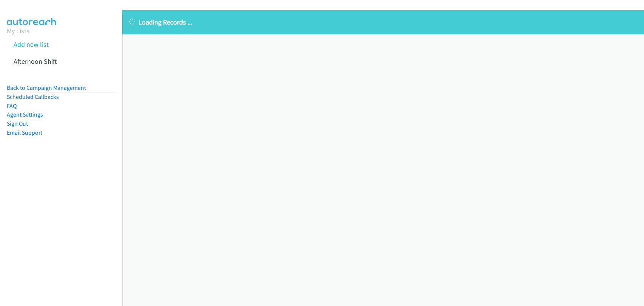  What do you see at coordinates (33, 97) in the screenshot?
I see `a: Scheduled Callbacks` at bounding box center [33, 97].